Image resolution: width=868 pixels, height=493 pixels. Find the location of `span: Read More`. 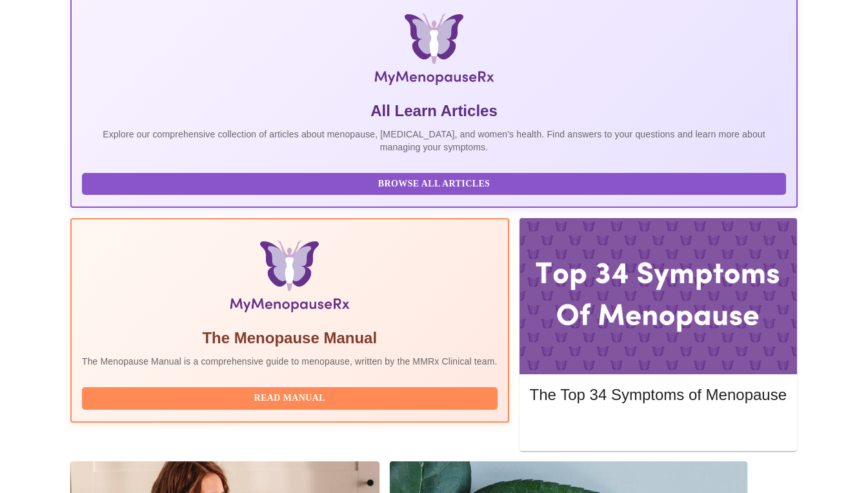

span: Read More is located at coordinates (658, 428).